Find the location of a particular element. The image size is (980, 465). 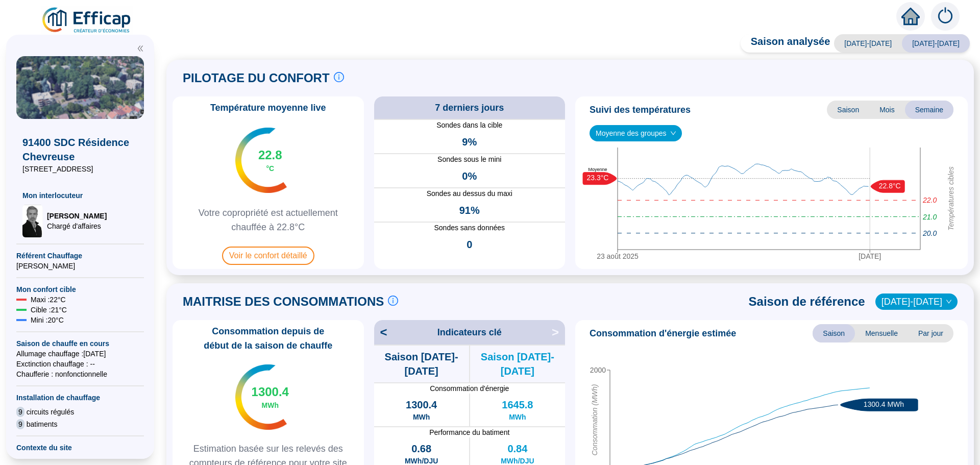

span: Semaine is located at coordinates (929, 110).